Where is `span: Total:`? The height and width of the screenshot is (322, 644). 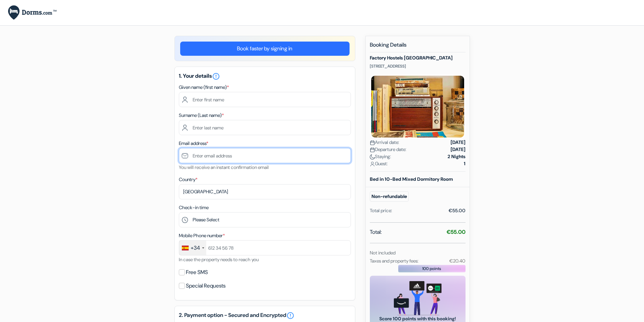
span: Total: is located at coordinates (376, 232).